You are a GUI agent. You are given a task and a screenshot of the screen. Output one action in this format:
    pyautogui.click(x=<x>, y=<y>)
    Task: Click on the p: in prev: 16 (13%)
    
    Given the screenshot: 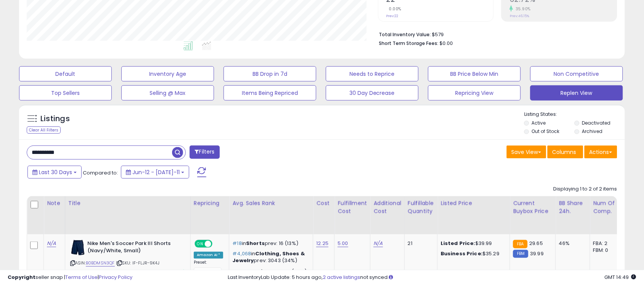 What is the action you would take?
    pyautogui.click(x=270, y=244)
    